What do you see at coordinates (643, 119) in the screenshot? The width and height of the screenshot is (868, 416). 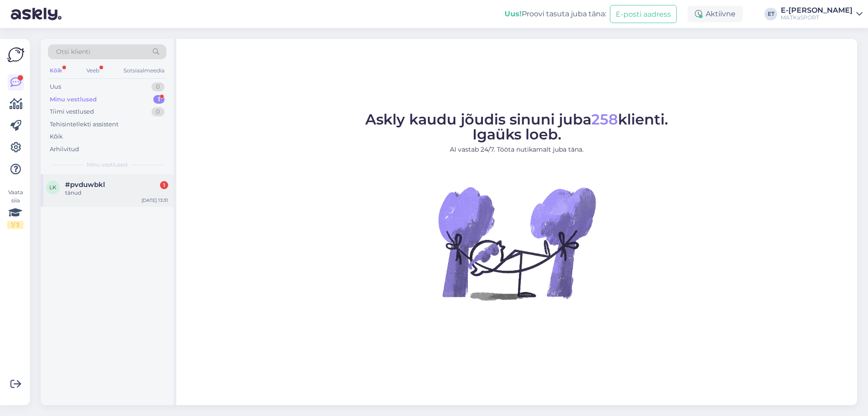 I see `font: klienti.` at bounding box center [643, 119].